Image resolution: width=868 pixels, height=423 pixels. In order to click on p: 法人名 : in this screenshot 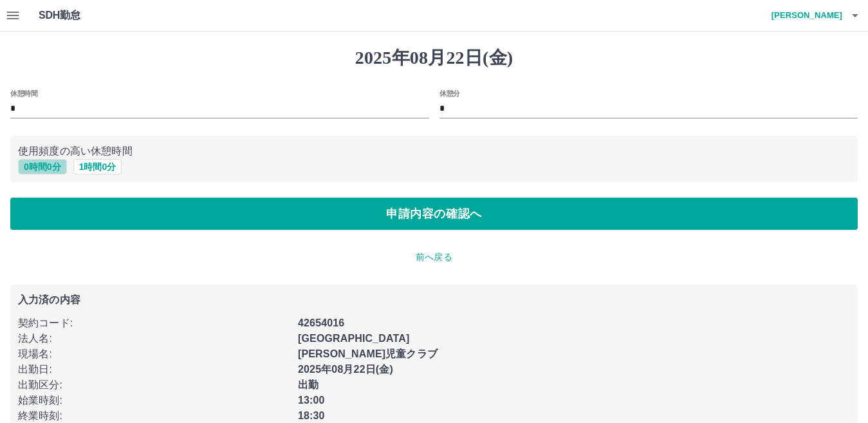, I will do `click(154, 338)`.